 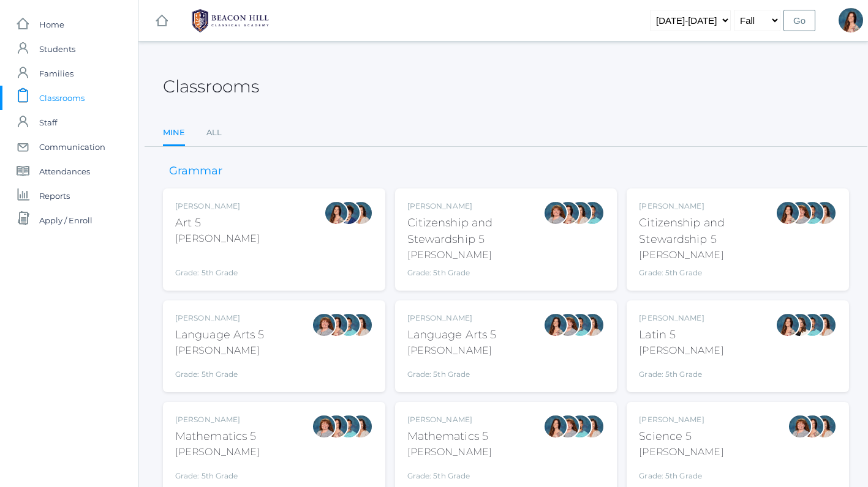 What do you see at coordinates (64, 171) in the screenshot?
I see `span: Attendances` at bounding box center [64, 171].